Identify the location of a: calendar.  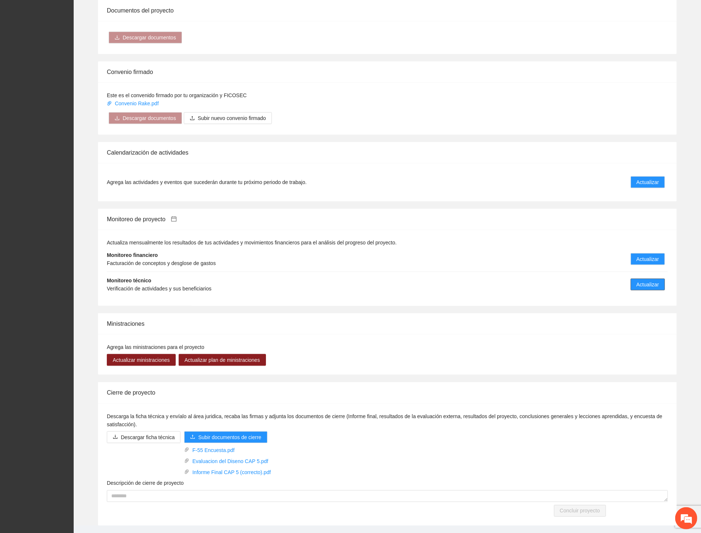
(171, 219).